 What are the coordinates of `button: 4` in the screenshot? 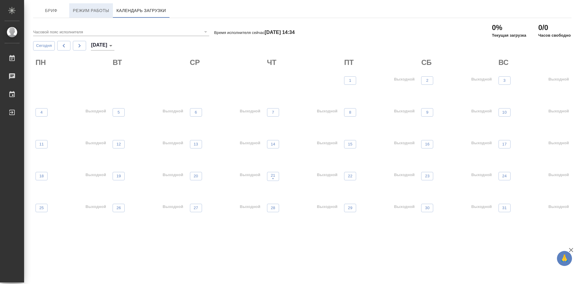 It's located at (42, 113).